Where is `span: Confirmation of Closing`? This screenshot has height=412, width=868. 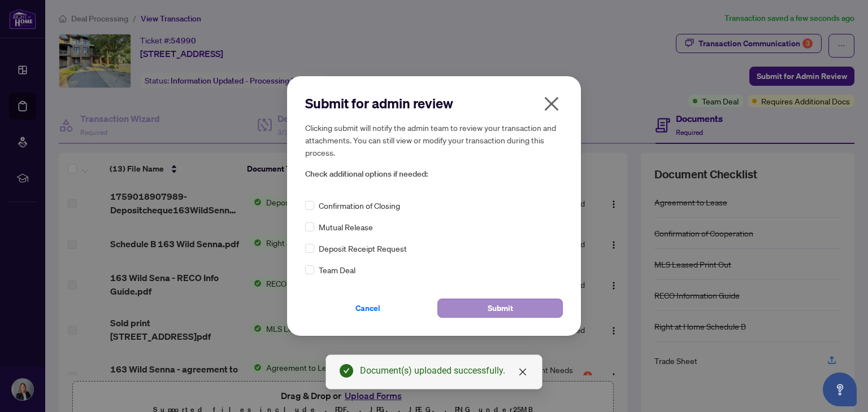 span: Confirmation of Closing is located at coordinates (360, 206).